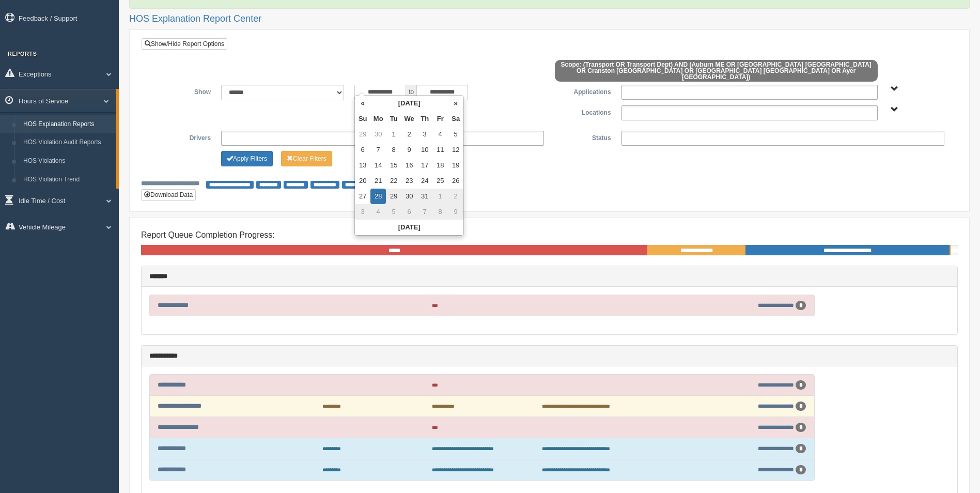 Image resolution: width=980 pixels, height=493 pixels. I want to click on td: 14, so click(378, 165).